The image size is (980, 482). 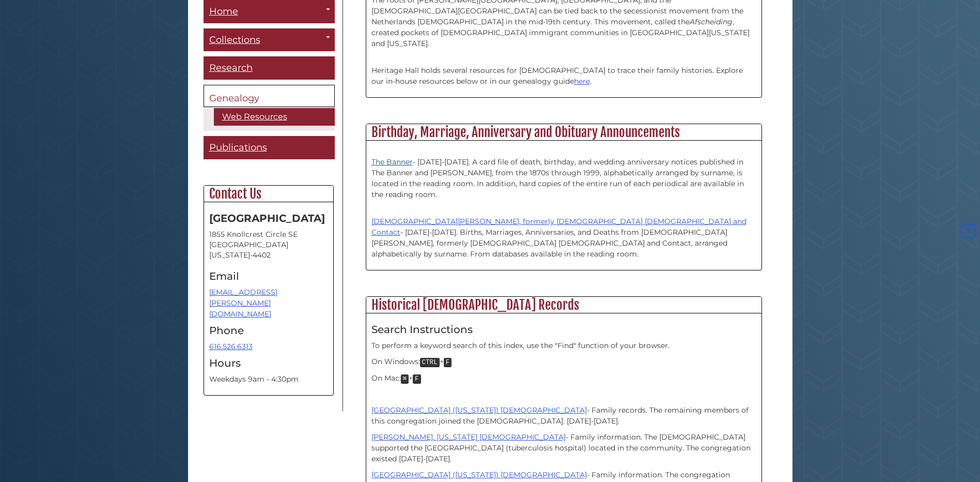 I want to click on p: To perform a keyword search of this index, use the "Find" function of your browser., so click(x=564, y=345).